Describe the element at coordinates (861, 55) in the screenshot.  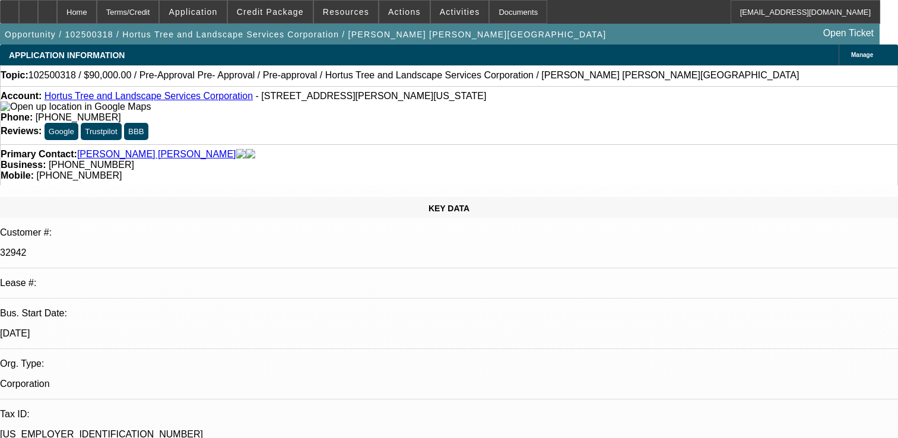
I see `span: Manage` at that location.